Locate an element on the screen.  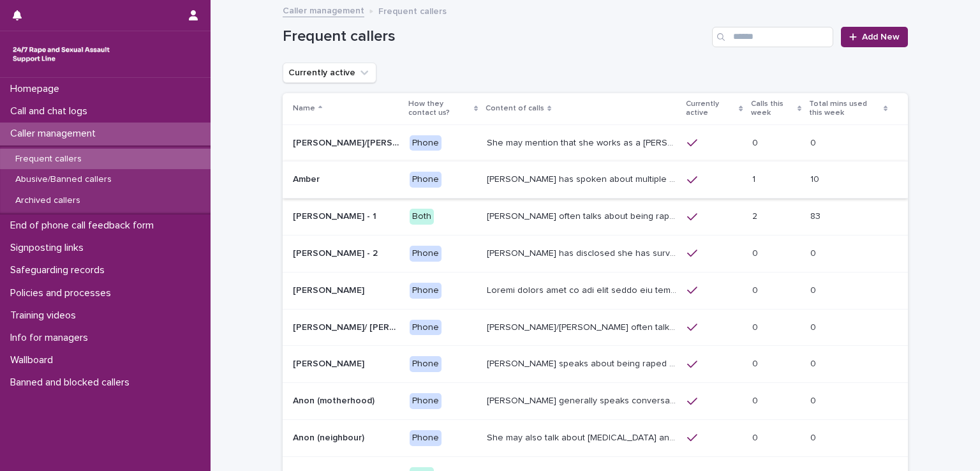
p: Policies and processes is located at coordinates (63, 293).